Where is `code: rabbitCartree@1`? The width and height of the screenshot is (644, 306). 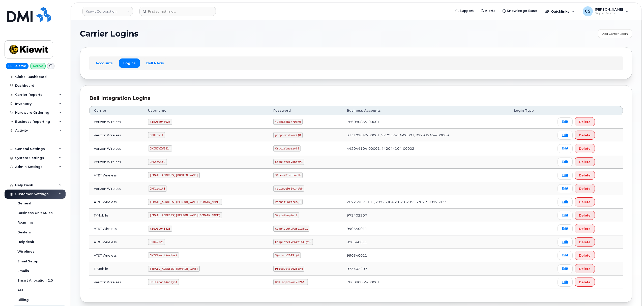
code: rabbitCartree@1 is located at coordinates (288, 201).